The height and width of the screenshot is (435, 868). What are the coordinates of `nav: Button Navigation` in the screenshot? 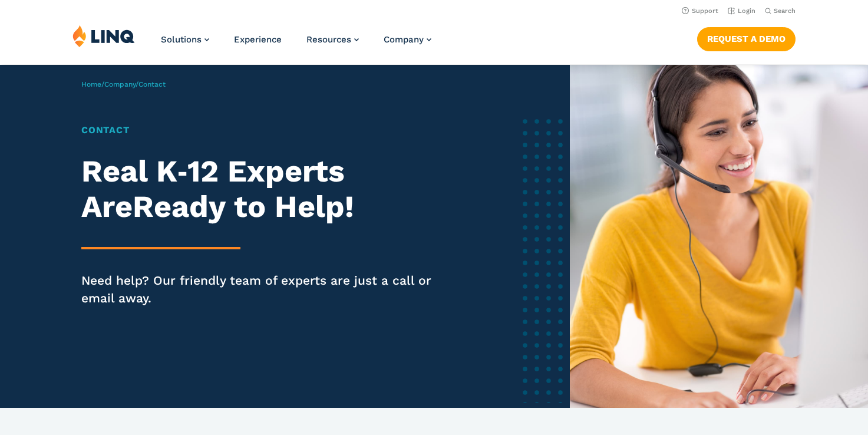 It's located at (746, 38).